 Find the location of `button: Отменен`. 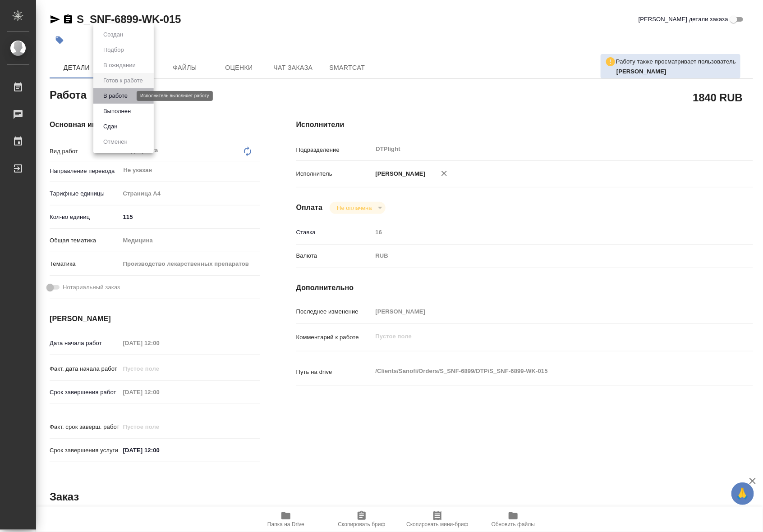

button: Отменен is located at coordinates (115, 142).